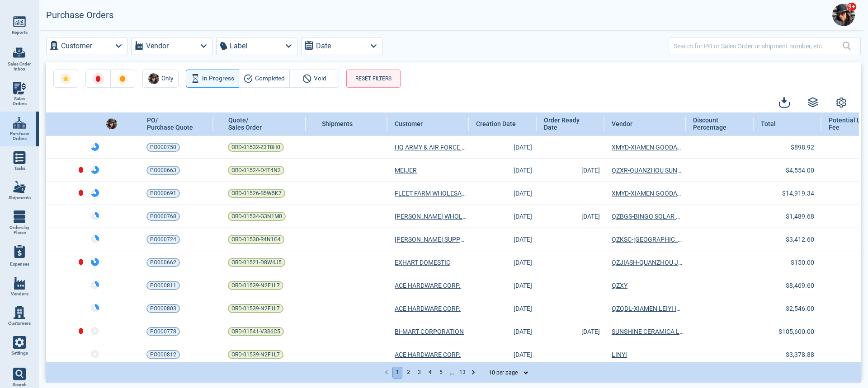 This screenshot has height=388, width=868. What do you see at coordinates (800, 285) in the screenshot?
I see `span: $8,469.60` at bounding box center [800, 285].